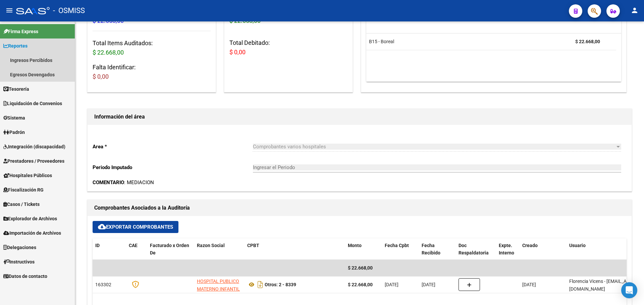 This screenshot has width=644, height=305. I want to click on span: Fiscalización RG, so click(24, 190).